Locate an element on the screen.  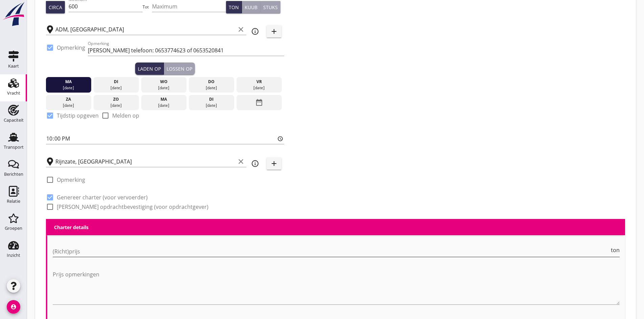
div: Stuks is located at coordinates (270, 7).